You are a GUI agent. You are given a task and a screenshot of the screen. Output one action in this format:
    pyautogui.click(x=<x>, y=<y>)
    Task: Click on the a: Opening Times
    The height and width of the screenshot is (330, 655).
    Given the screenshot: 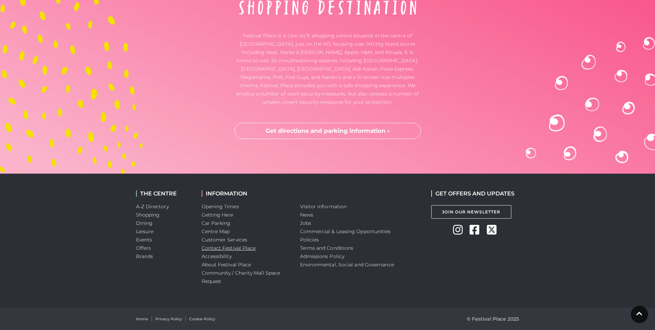 What is the action you would take?
    pyautogui.click(x=220, y=206)
    